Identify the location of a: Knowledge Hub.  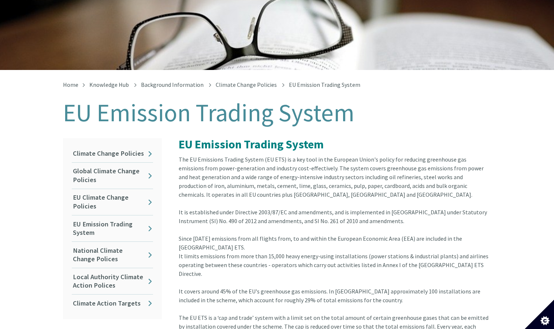
(109, 85).